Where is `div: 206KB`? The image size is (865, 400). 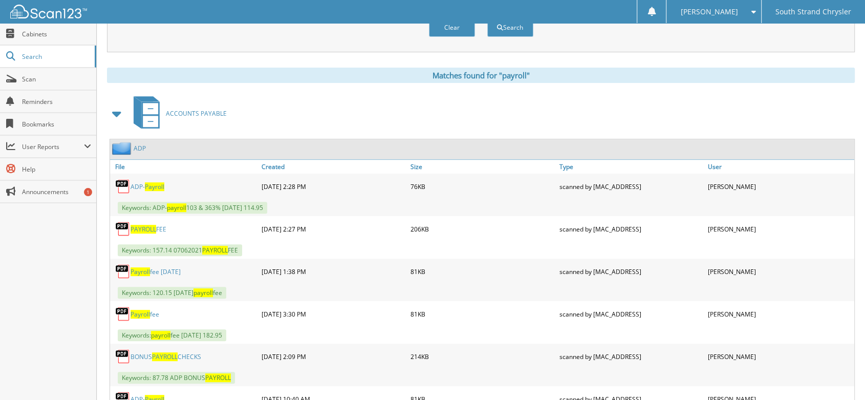 div: 206KB is located at coordinates (482, 229).